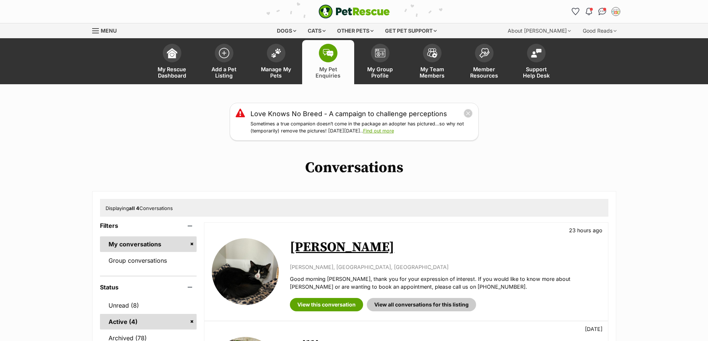 The width and height of the screenshot is (708, 341). I want to click on a: My Pet Enquiries, so click(328, 62).